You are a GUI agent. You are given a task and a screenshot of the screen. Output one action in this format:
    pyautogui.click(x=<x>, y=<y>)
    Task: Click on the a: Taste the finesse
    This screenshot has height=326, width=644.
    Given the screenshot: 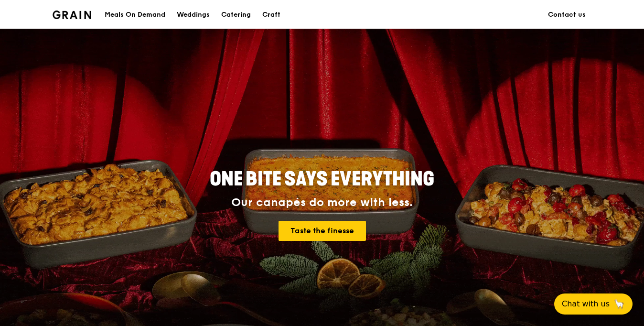 What is the action you would take?
    pyautogui.click(x=322, y=231)
    